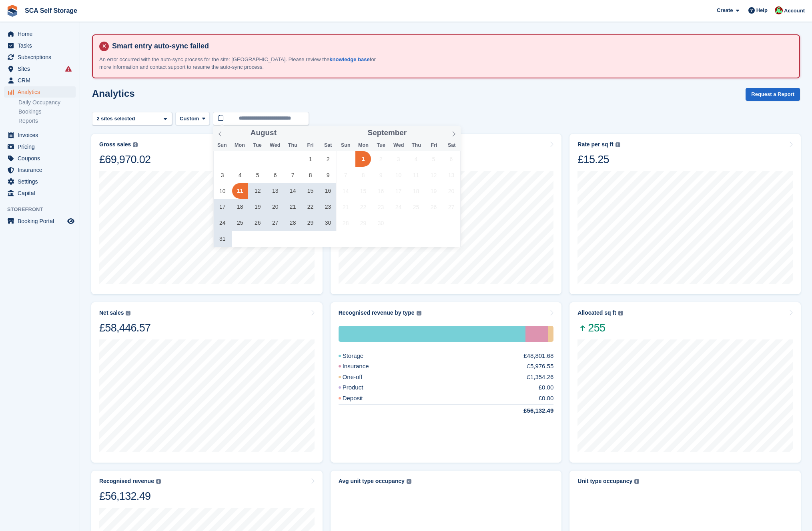 The height and width of the screenshot is (531, 812). What do you see at coordinates (293, 223) in the screenshot?
I see `span: August 28, 2025` at bounding box center [293, 223].